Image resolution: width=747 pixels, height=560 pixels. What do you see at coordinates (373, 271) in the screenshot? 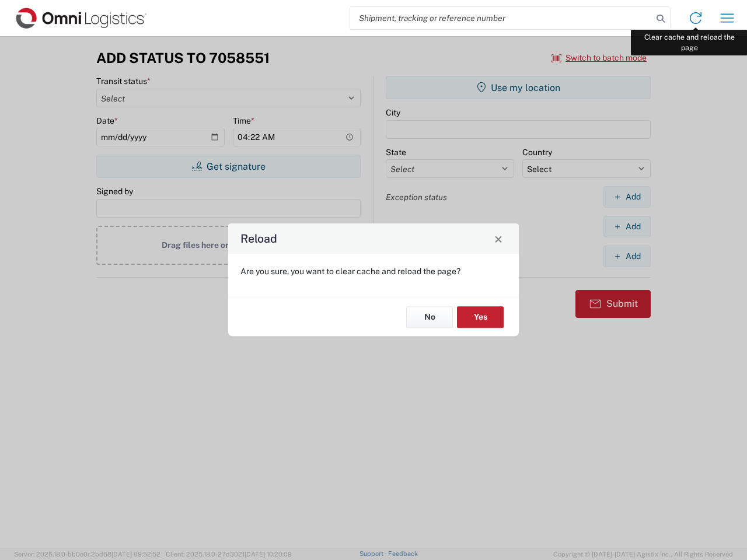
I see `p: Are you sure, you want to clear cache and reload the page?` at bounding box center [373, 271].